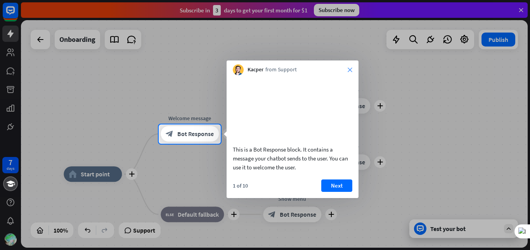  What do you see at coordinates (281, 70) in the screenshot?
I see `span: from Support` at bounding box center [281, 70].